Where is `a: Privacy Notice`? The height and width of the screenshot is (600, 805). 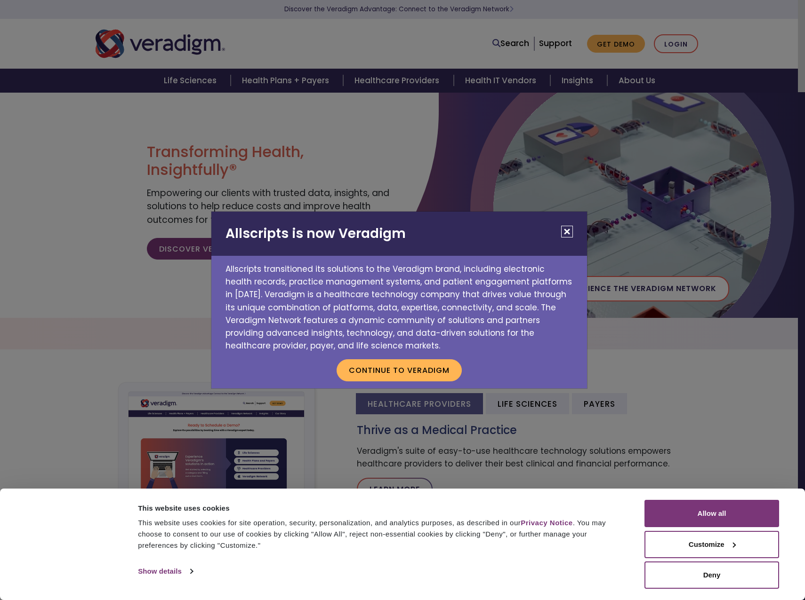 a: Privacy Notice is located at coordinates (546, 523).